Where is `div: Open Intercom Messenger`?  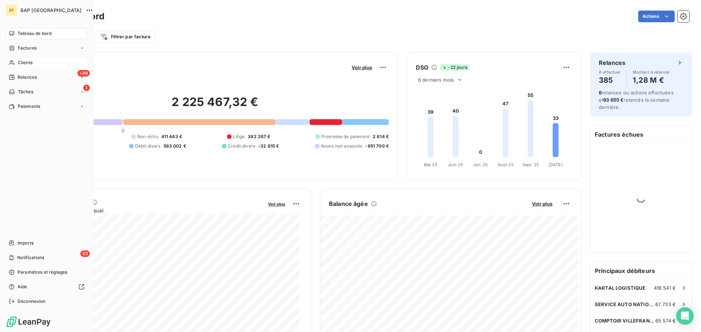 div: Open Intercom Messenger is located at coordinates (684, 316).